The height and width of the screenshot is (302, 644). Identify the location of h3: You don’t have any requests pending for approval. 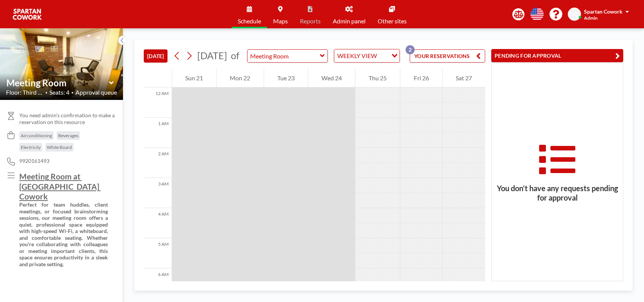
(557, 193).